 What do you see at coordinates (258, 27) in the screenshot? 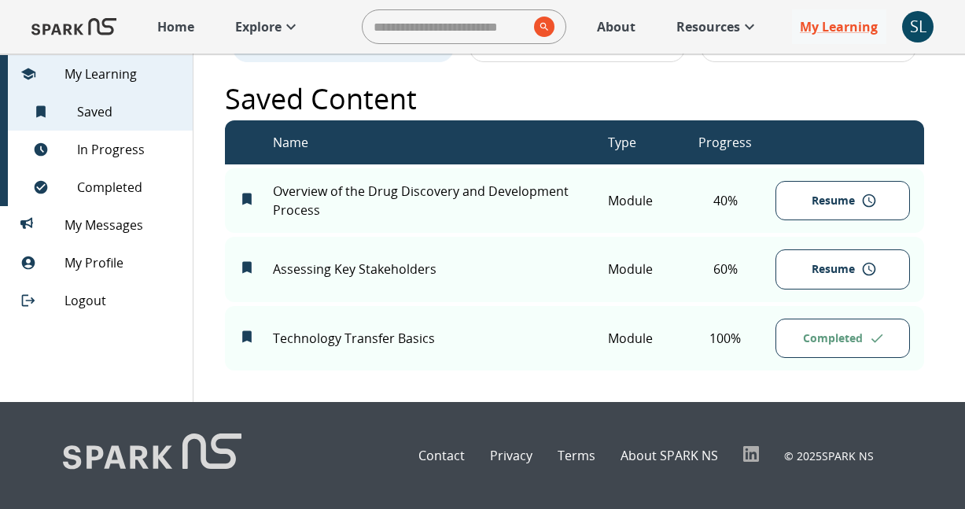
I see `p: Explore` at bounding box center [258, 27].